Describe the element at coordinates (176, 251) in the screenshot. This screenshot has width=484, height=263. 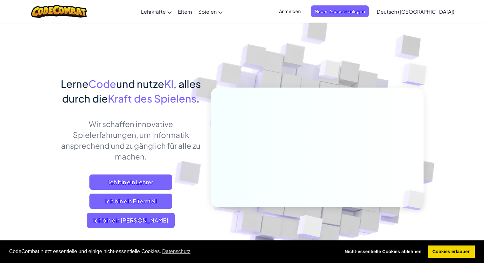
I see `a: learn more about cookies` at that location.